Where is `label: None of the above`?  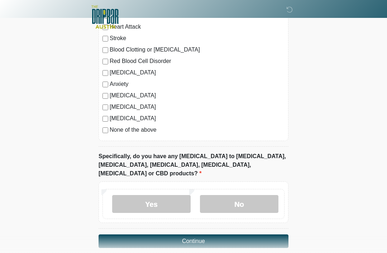
label: None of the above is located at coordinates (197, 130).